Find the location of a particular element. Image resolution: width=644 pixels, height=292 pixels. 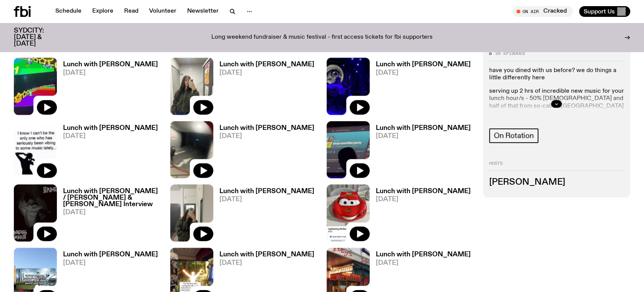

span: 26 episodes is located at coordinates (510, 53).